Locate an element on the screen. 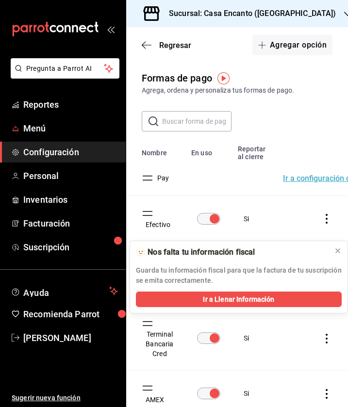 The width and height of the screenshot is (348, 407). span: Reportes is located at coordinates (70, 104).